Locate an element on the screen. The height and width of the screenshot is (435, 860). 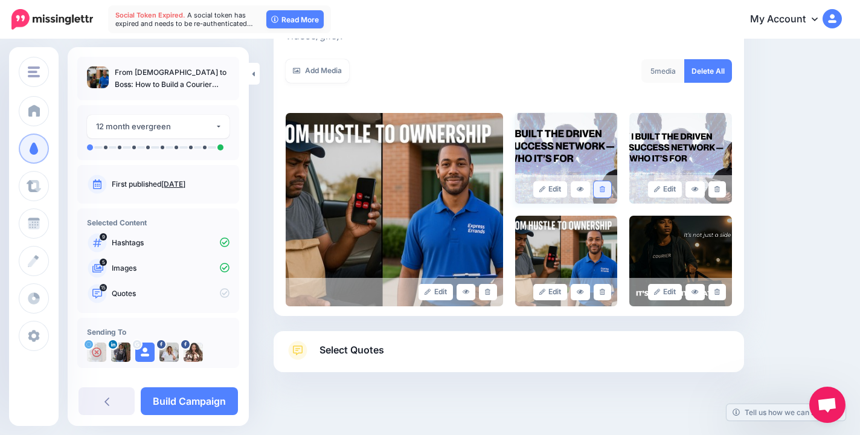
a: Delete All is located at coordinates (708, 71).